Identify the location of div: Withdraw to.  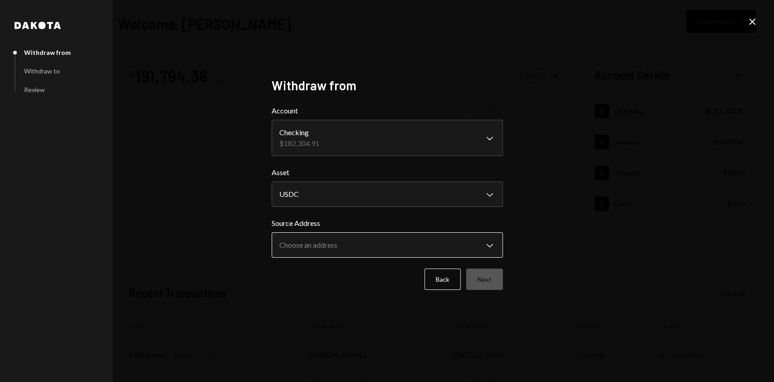
(42, 71).